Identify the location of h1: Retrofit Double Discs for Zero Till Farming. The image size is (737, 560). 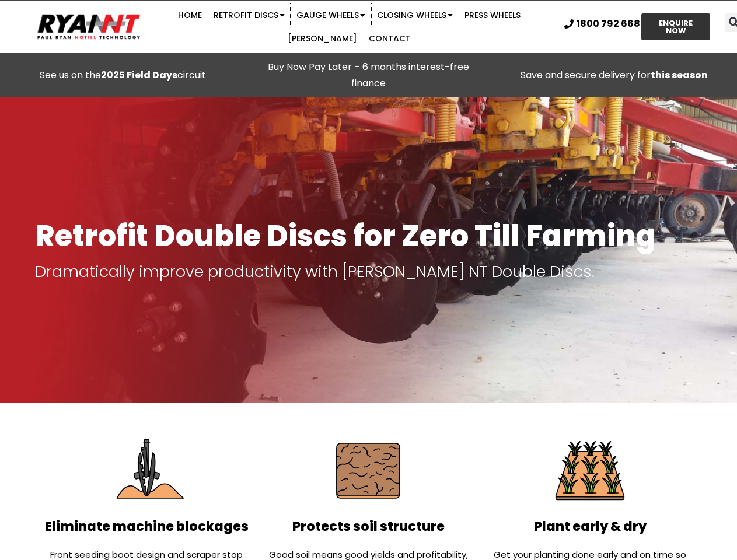
(368, 236).